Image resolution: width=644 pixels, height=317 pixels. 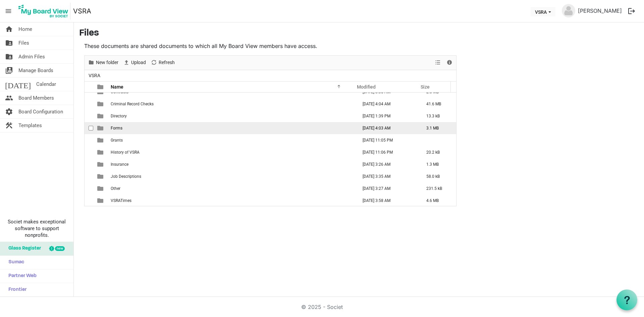 What do you see at coordinates (632, 11) in the screenshot?
I see `button: logout` at bounding box center [632, 11].